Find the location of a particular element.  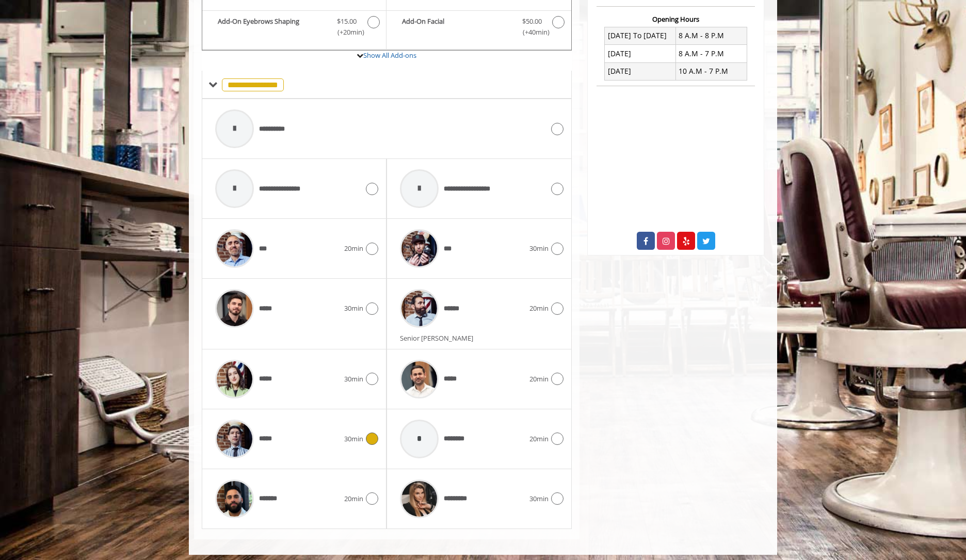

td: 10 A.M - 7 P.M is located at coordinates (711, 71).